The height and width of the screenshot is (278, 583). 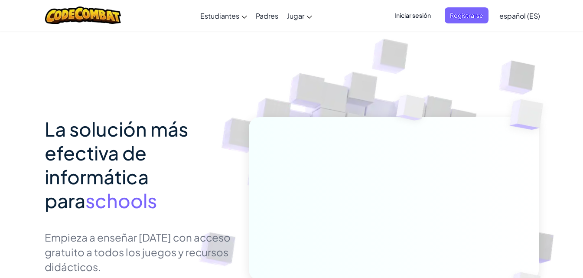 I want to click on span: La solución más efectiva de informática para, so click(x=116, y=164).